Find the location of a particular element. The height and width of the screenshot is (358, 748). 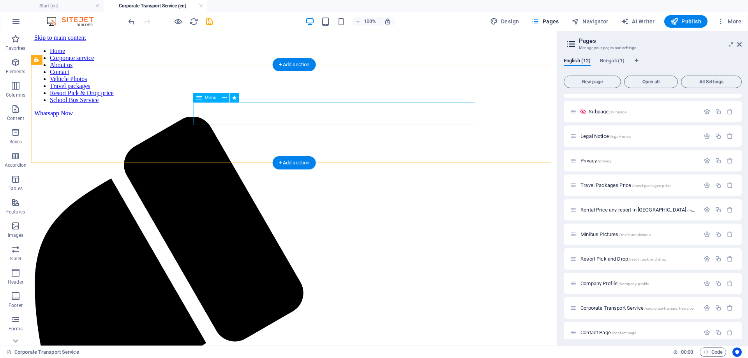

h6: 100% is located at coordinates (370, 21).